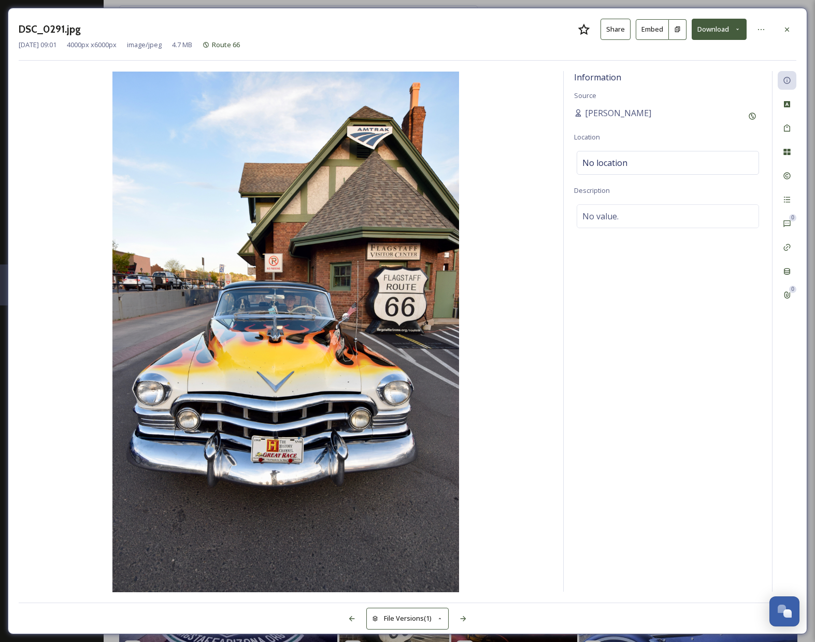  I want to click on span: Route 66, so click(226, 45).